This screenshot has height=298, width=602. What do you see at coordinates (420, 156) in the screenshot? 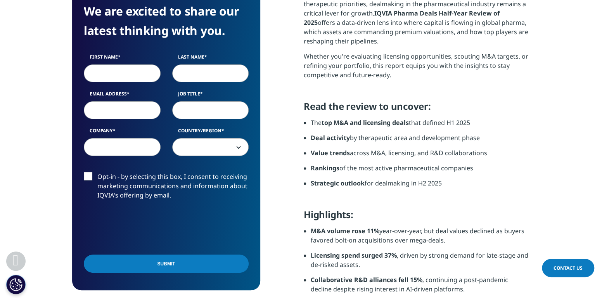
I see `li: across M&A, licensing, and R&D collaborations` at bounding box center [420, 156].